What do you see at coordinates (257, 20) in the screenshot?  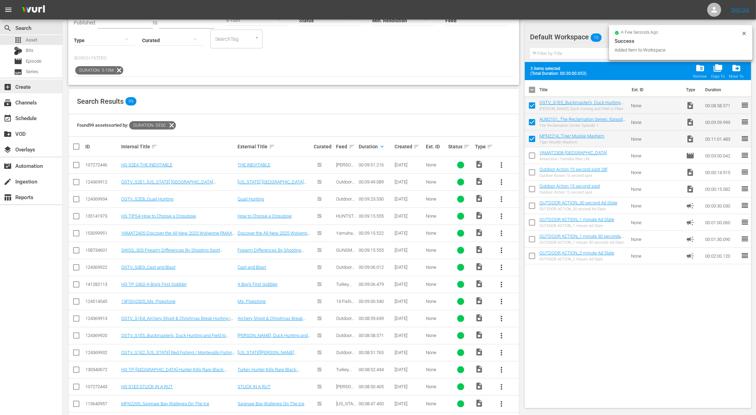 I see `div: 5-10m` at bounding box center [257, 20].